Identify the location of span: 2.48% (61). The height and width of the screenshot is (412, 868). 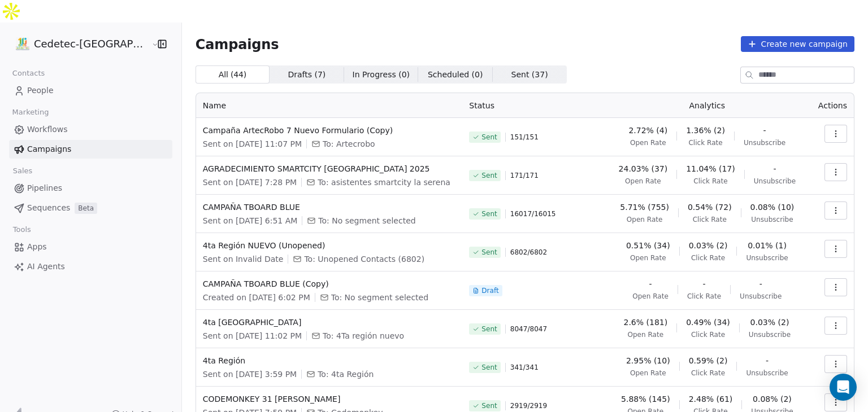
(711, 399).